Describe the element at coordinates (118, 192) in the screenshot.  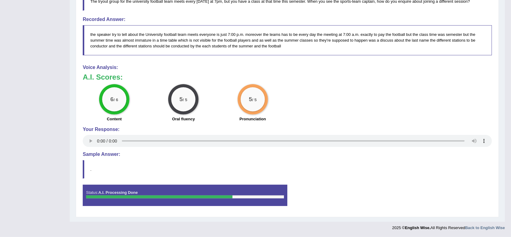
I see `strong: A.I. Processing Done` at that location.